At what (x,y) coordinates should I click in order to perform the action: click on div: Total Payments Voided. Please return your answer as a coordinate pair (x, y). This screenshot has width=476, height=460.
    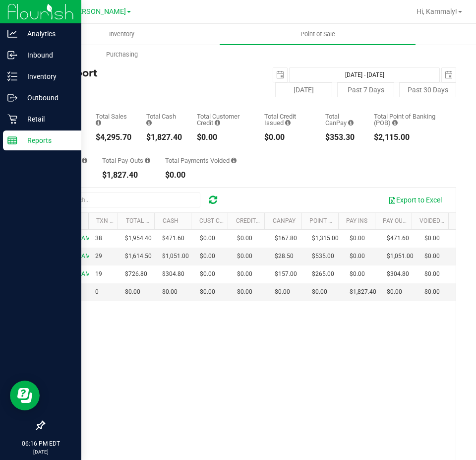
    Looking at the image, I should click on (201, 160).